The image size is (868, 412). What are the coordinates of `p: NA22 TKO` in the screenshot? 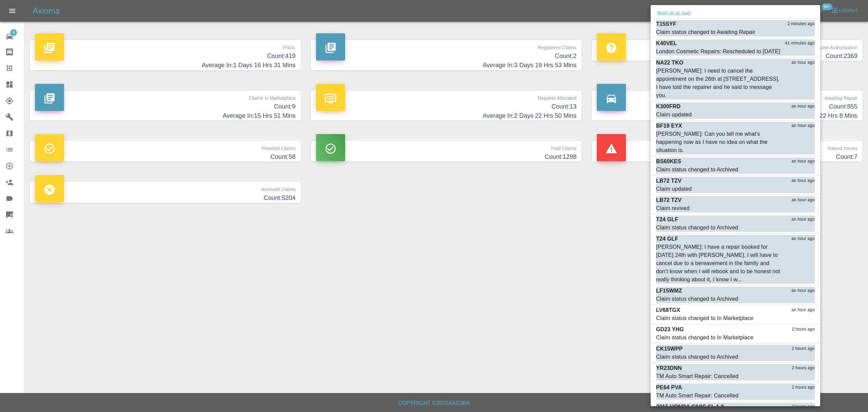 It's located at (670, 63).